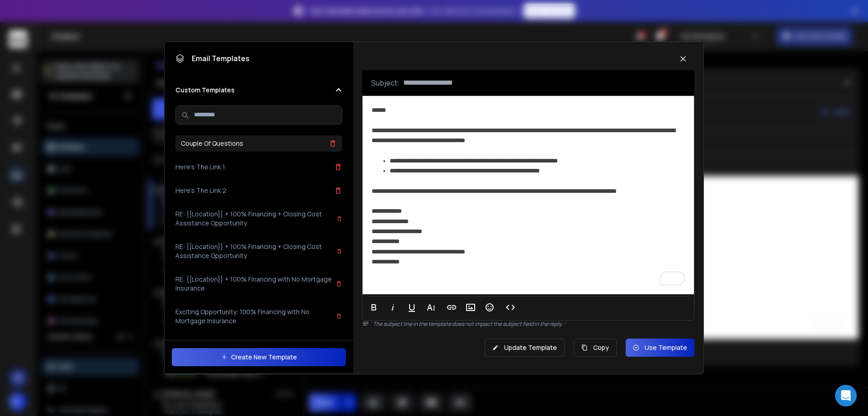  I want to click on button: Italic (Ctrl+I), so click(393, 307).